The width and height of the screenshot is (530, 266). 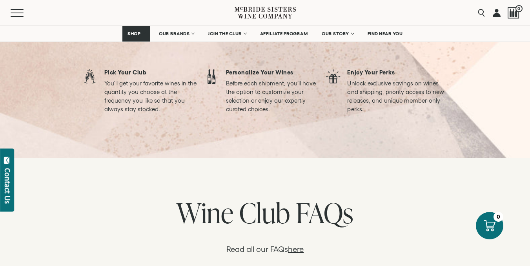 I want to click on p: Before each shipment, you’ll have the option to customize your selection or enjoy our expertly cu..., so click(x=276, y=96).